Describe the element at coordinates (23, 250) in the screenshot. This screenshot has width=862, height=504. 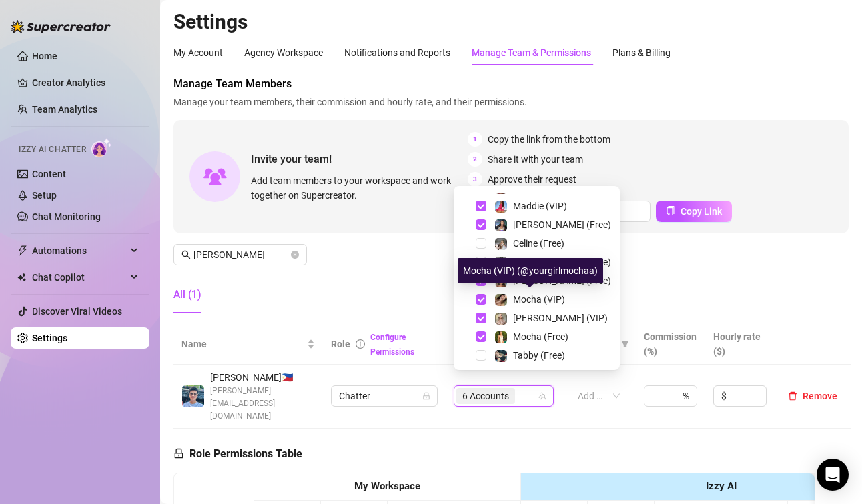
I see `span: thunderbolt` at that location.